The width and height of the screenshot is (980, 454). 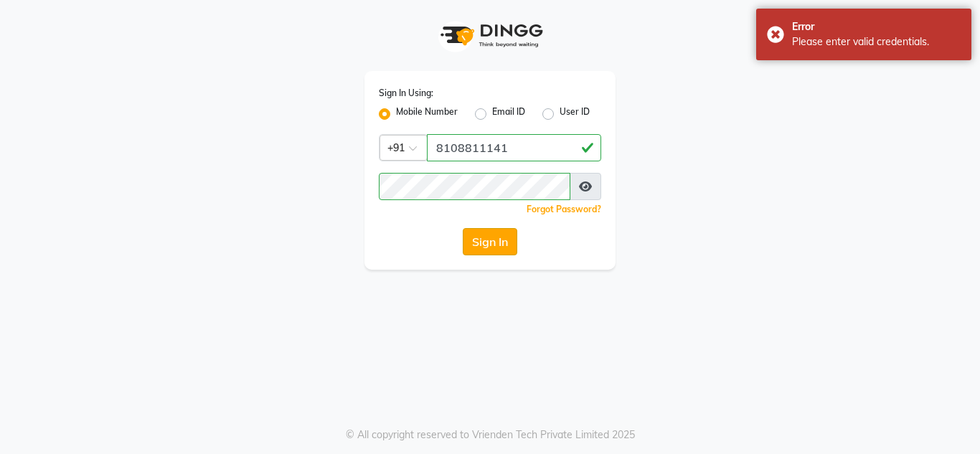 I want to click on div: Please enter valid credentials., so click(x=876, y=41).